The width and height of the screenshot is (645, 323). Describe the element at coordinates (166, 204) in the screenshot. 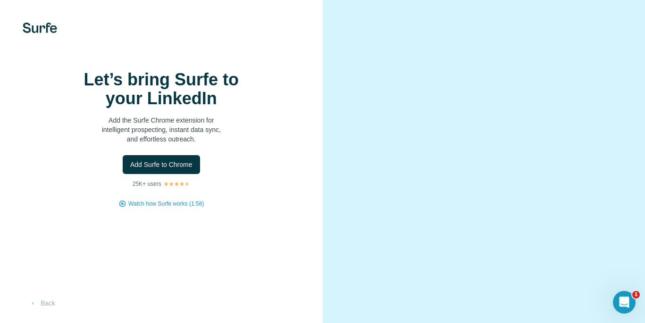

I see `button: Watch how Surfe works (1:58)` at that location.